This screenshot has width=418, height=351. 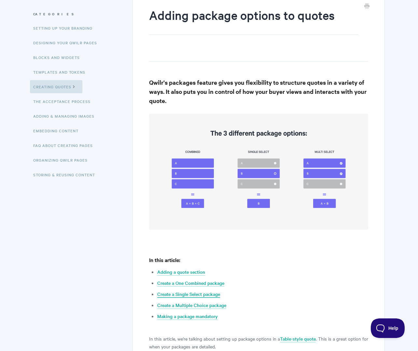 What do you see at coordinates (189, 294) in the screenshot?
I see `a: Create a Single Select package` at bounding box center [189, 294].